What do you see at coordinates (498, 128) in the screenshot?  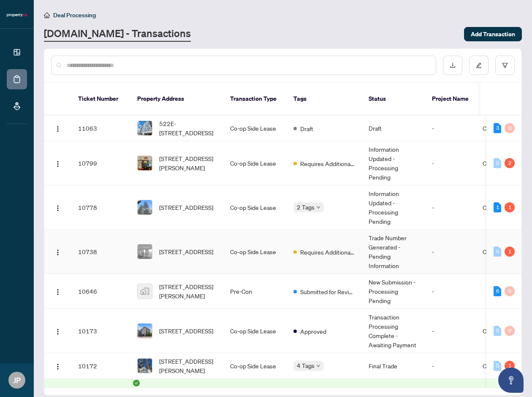 I see `div: 3` at bounding box center [498, 128].